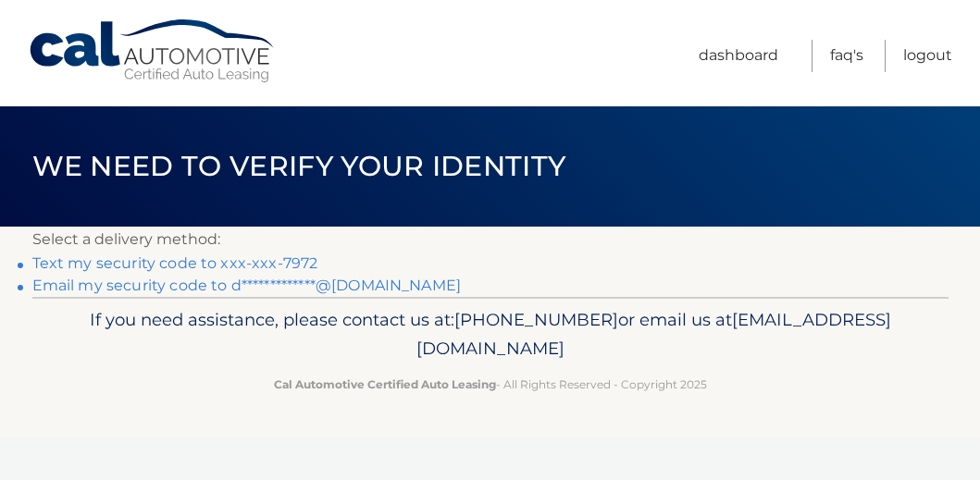  What do you see at coordinates (491, 384) in the screenshot?
I see `p: - All Rights Reserved - Copyright 2025` at bounding box center [491, 384].